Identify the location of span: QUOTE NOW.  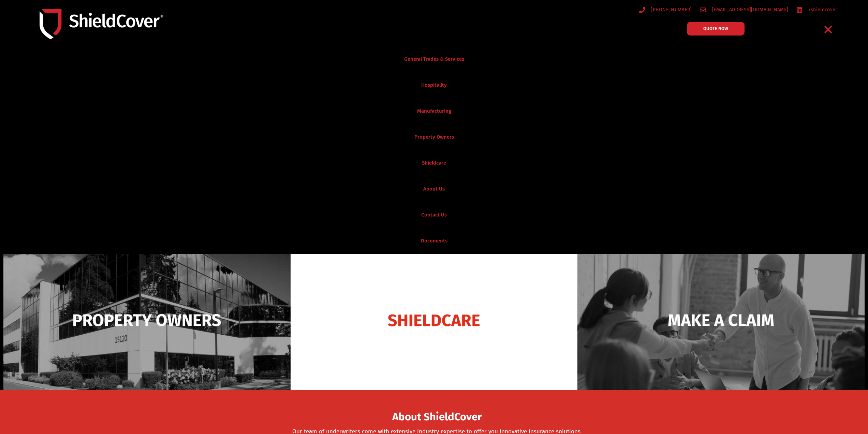
(716, 28).